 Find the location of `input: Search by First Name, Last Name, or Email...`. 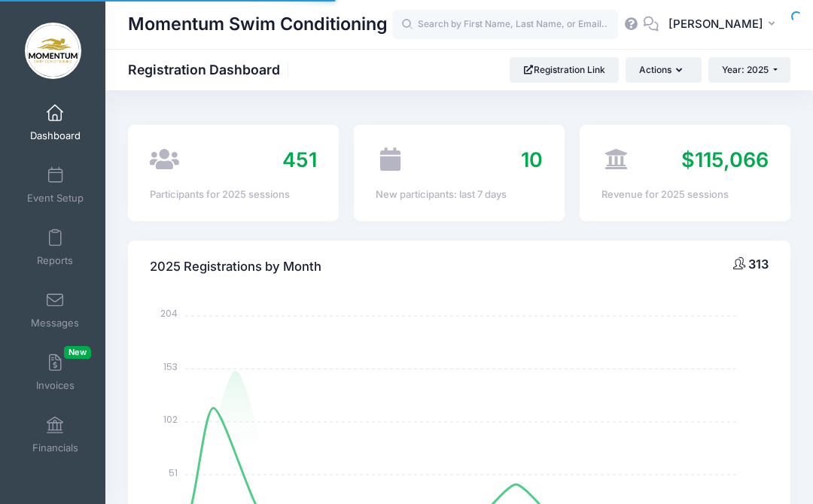

input: Search by First Name, Last Name, or Email... is located at coordinates (505, 25).